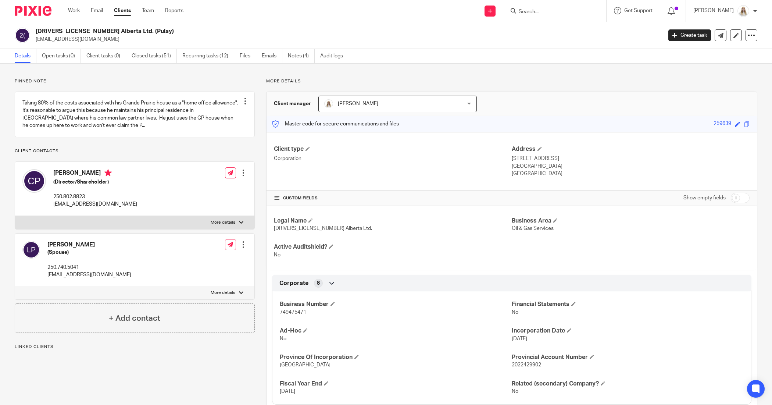 This screenshot has height=405, width=772. I want to click on h4: + Add contact, so click(134, 318).